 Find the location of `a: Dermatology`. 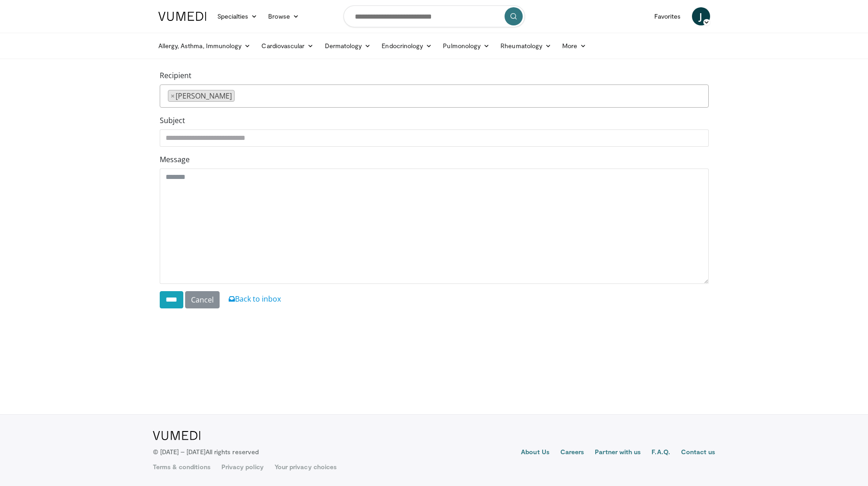

a: Dermatology is located at coordinates (348, 46).